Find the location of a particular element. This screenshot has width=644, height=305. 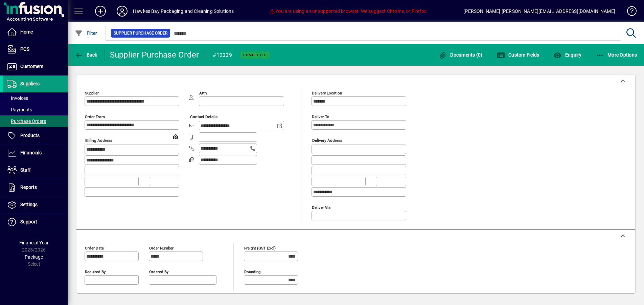

a: Support is located at coordinates (35, 222).